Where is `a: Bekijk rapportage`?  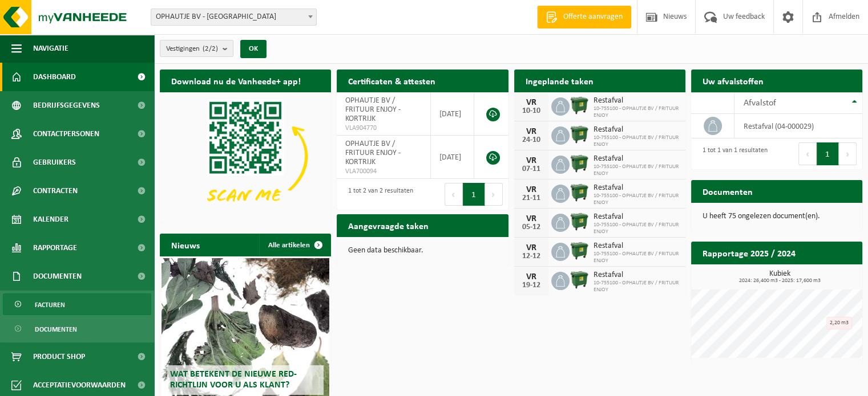
a: Bekijk rapportage is located at coordinates (819, 276).